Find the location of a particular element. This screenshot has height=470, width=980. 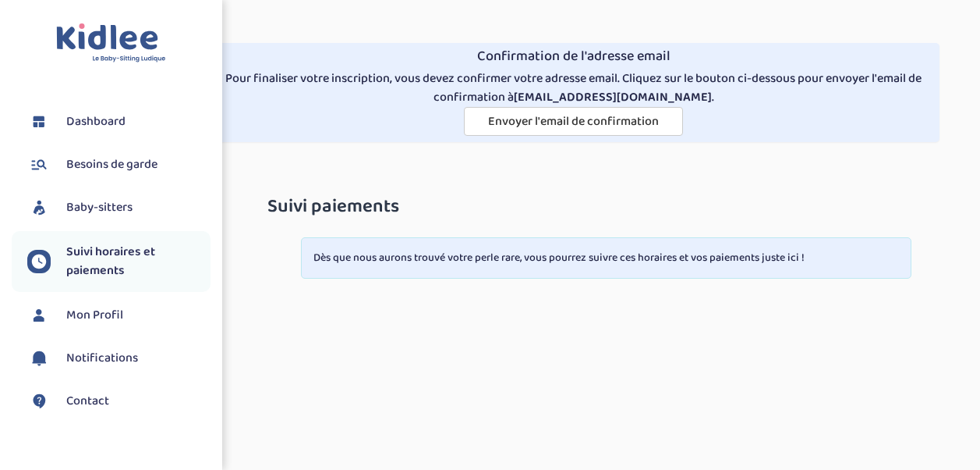

img: logo.svg is located at coordinates (110, 43).